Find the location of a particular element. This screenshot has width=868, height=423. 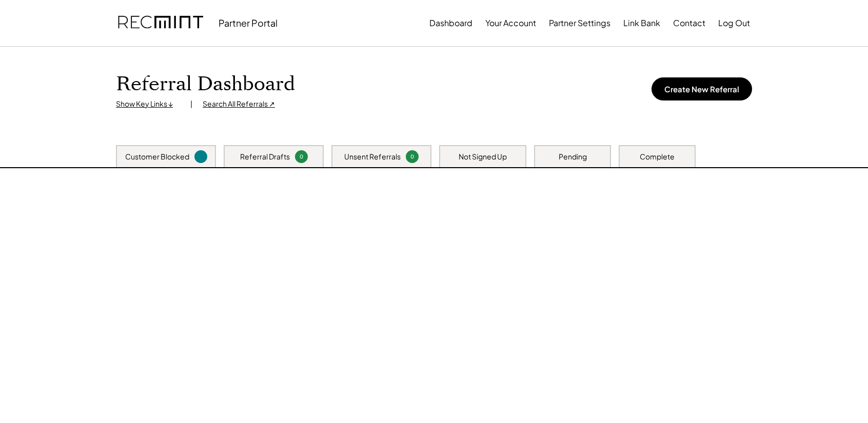

div: Unsent Referrals is located at coordinates (372, 157).